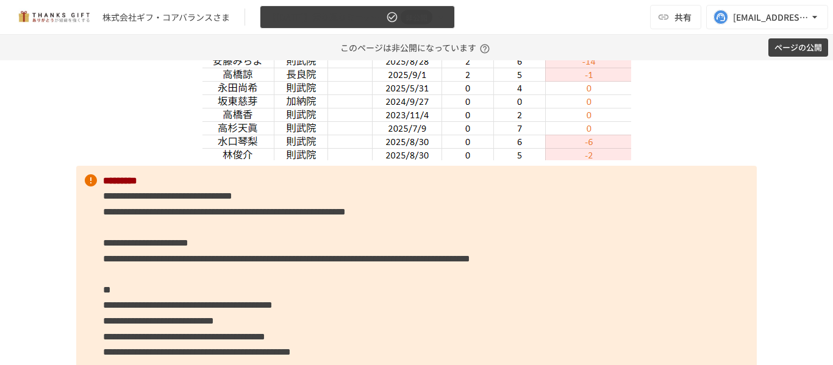 This screenshot has height=365, width=833. I want to click on span: 共有, so click(683, 17).